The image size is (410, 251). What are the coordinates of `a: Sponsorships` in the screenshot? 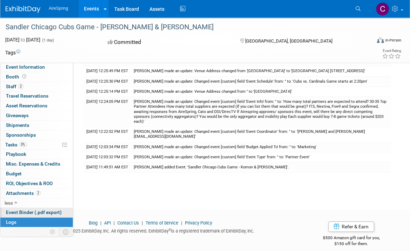 It's located at (37, 135).